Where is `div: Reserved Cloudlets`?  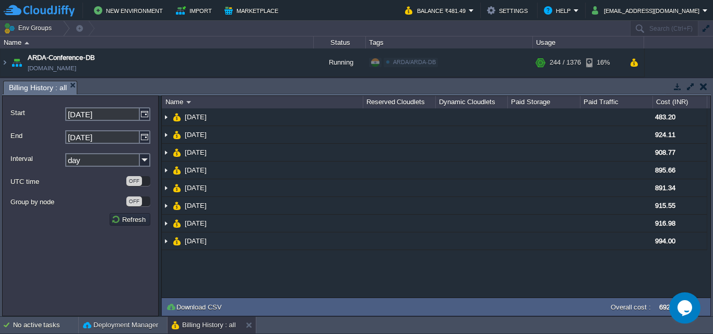
div: Reserved Cloudlets is located at coordinates (399, 102).